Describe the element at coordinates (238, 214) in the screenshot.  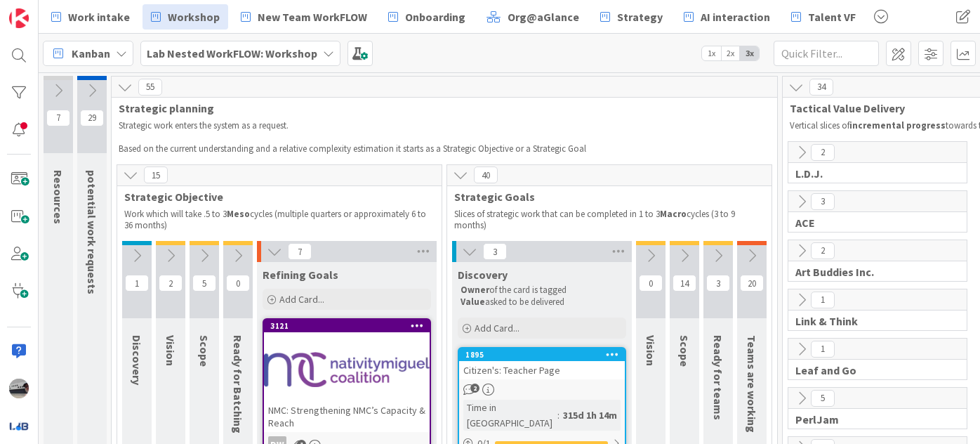
I see `strong: Meso` at that location.